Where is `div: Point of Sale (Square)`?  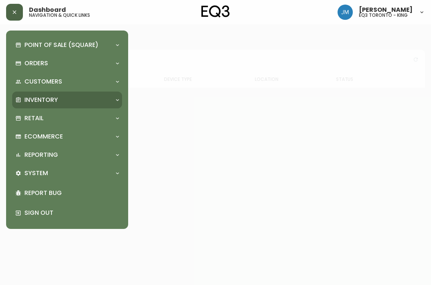
div: Point of Sale (Square) is located at coordinates (67, 45).